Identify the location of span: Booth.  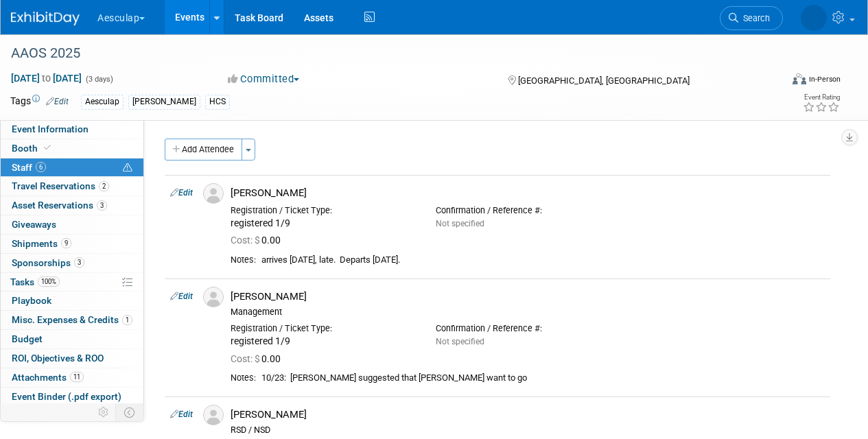
(33, 148).